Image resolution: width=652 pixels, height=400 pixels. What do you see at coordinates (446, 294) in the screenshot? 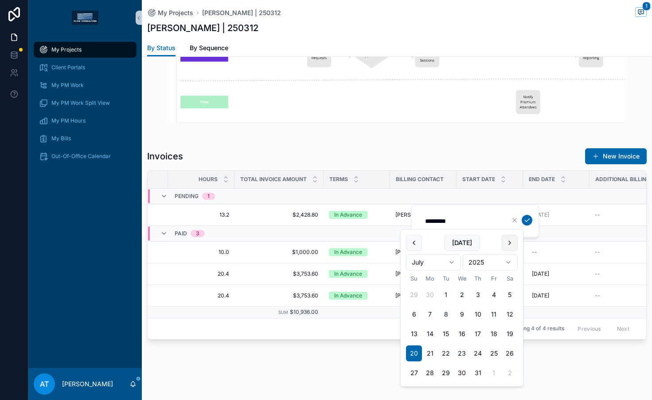
I see `button: Tuesday, July 1st, 2025` at bounding box center [446, 294].